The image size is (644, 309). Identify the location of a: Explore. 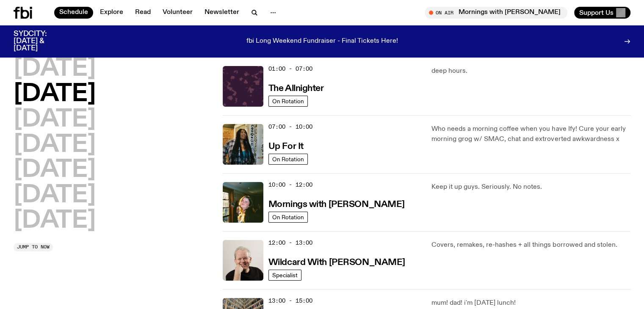
(111, 13).